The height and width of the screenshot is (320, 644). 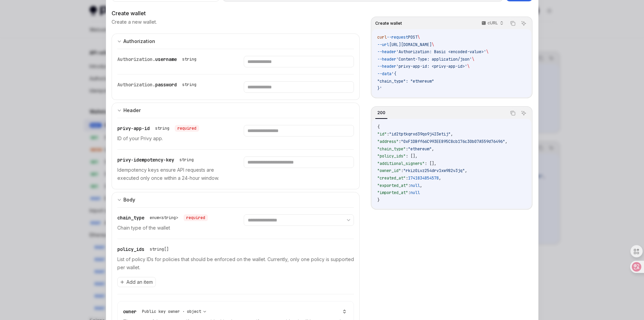 I want to click on span: "additional_signers", so click(x=401, y=163).